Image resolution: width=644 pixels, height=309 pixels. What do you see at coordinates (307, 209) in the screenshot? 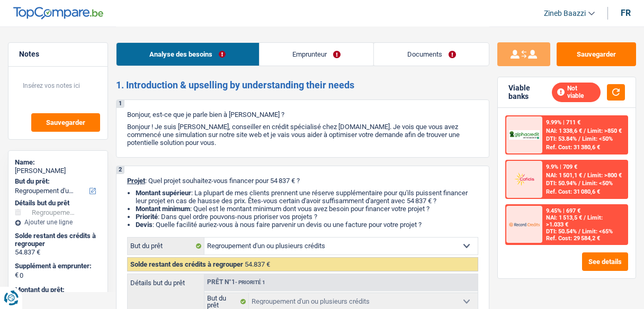
I see `li: : Quel est le montant minimum dont vous avez besoin pour financer votre projet ?` at bounding box center [307, 209].